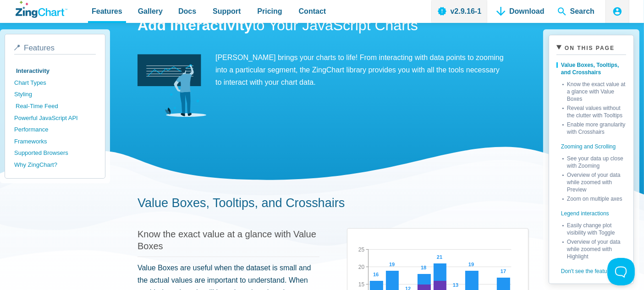 The width and height of the screenshot is (644, 290). I want to click on a: Powerful JavaScript API, so click(55, 118).